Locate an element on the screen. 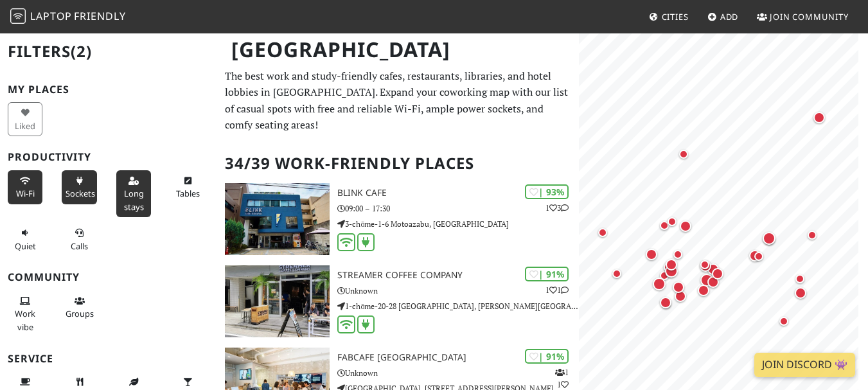 The image size is (868, 390). button: Groups is located at coordinates (79, 307).